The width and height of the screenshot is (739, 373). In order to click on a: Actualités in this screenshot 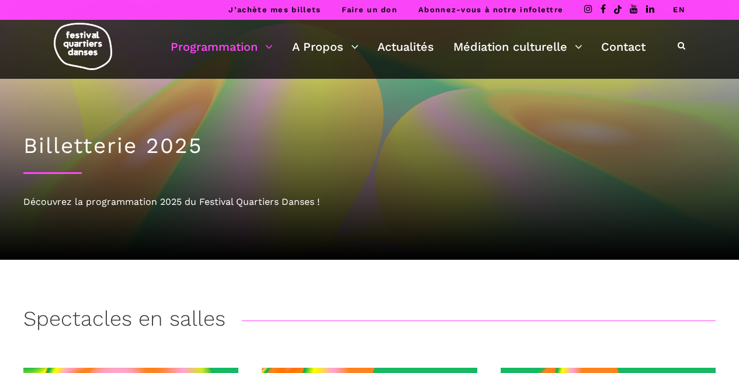, I will do `click(405, 47)`.